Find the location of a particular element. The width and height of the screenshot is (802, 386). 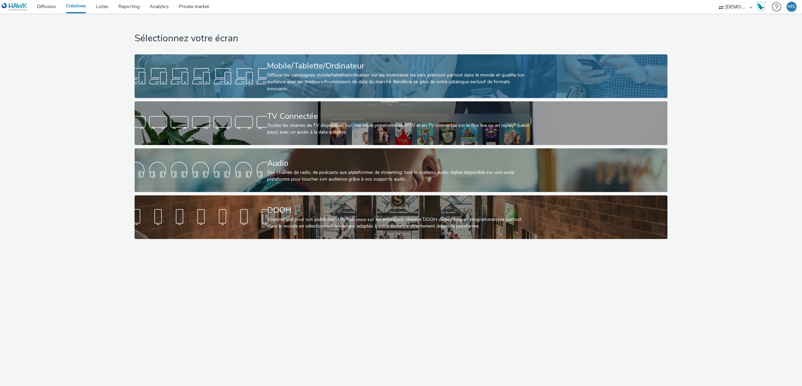

img: undefined Logo is located at coordinates (14, 7).